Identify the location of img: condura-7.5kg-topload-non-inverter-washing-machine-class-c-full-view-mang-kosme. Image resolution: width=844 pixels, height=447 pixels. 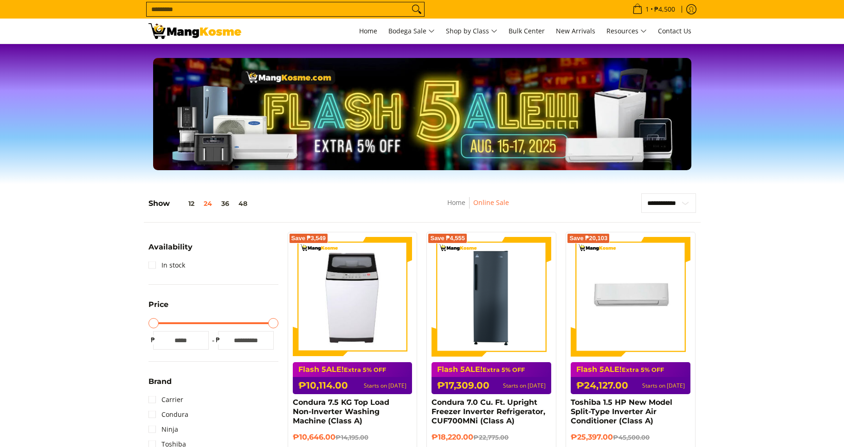
(353, 297).